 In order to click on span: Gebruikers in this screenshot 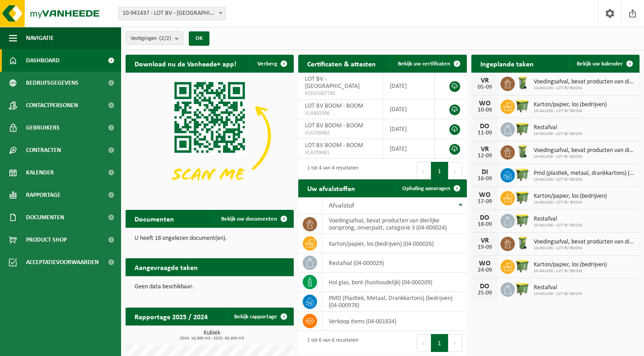, I will do `click(42, 128)`.